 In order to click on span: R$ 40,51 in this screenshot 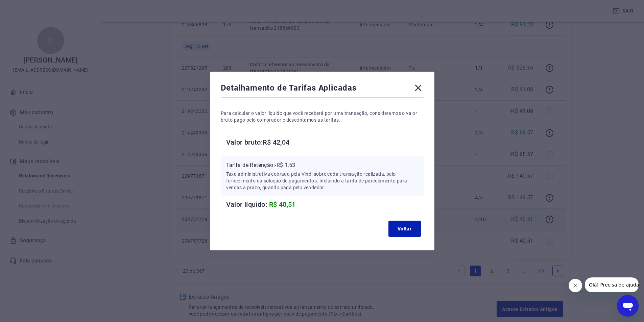, I will do `click(282, 204)`.